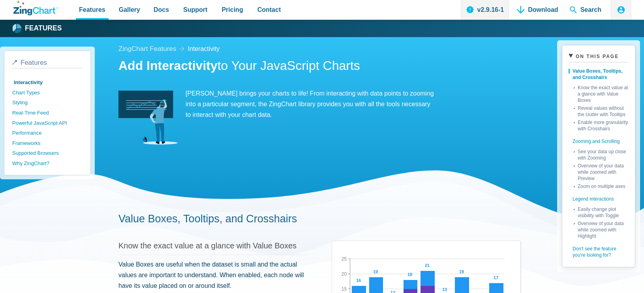 The height and width of the screenshot is (293, 644). I want to click on a: Frameworks, so click(47, 144).